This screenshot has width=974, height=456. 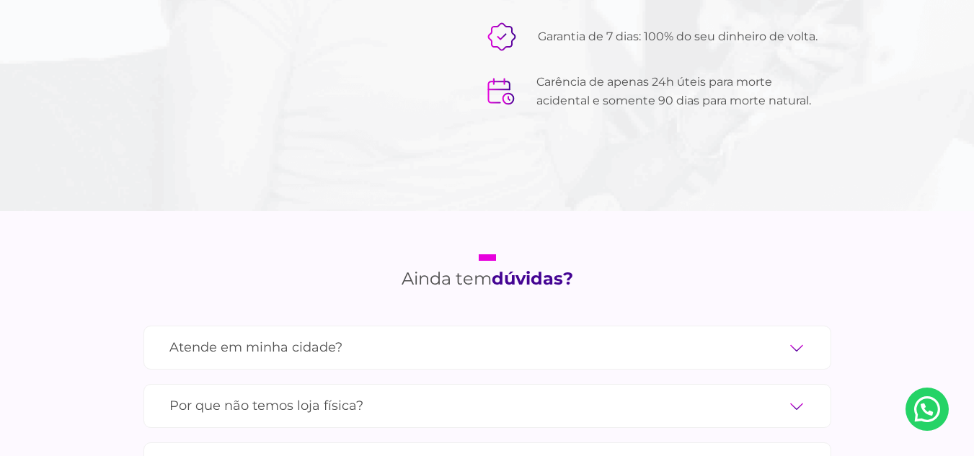 I want to click on img: calendar, so click(x=501, y=92).